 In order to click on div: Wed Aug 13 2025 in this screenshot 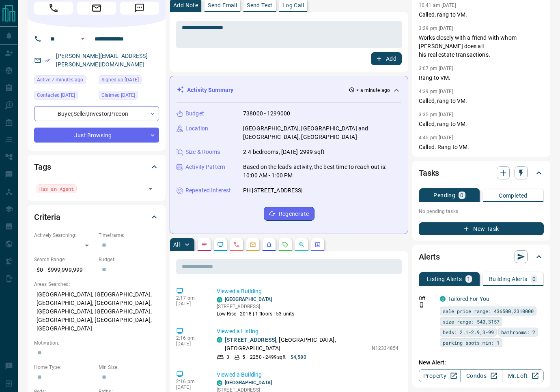, I will do `click(64, 81)`.